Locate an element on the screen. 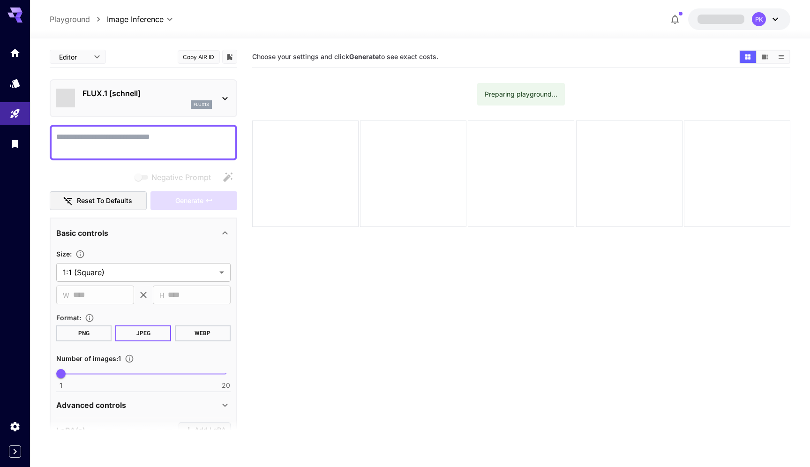  span: Choose your settings and click to see exact costs. is located at coordinates (345, 56).